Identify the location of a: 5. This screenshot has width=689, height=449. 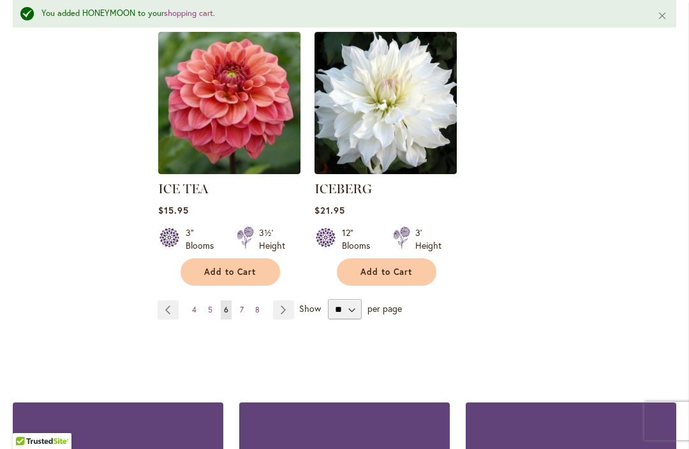
(210, 310).